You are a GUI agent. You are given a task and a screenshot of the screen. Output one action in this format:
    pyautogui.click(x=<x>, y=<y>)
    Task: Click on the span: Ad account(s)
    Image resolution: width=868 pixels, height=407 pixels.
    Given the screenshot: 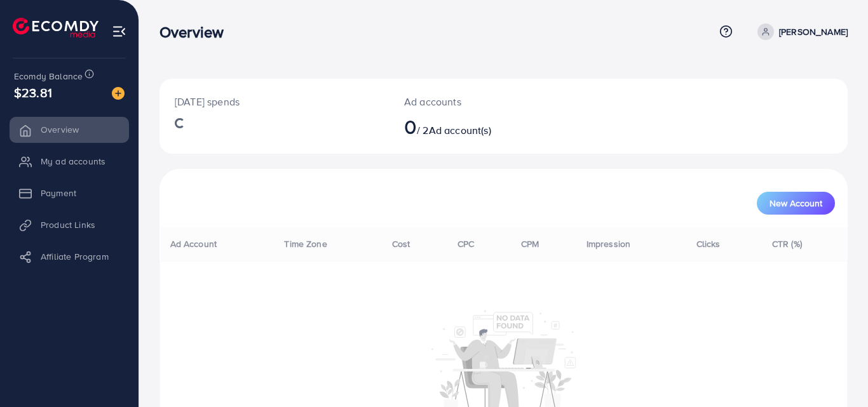 What is the action you would take?
    pyautogui.click(x=460, y=130)
    